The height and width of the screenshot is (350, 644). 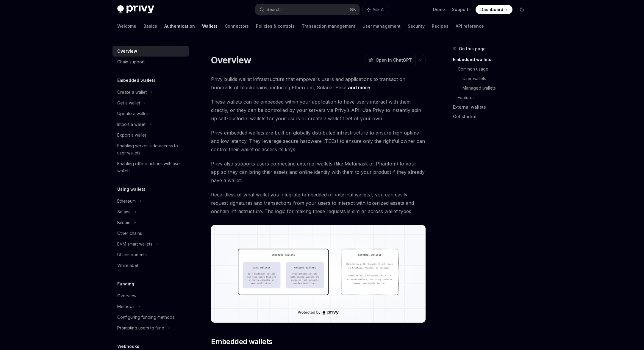 I want to click on span: Regardless of what wallet you integrate (embedded or external wallets), you can easily request si..., so click(x=318, y=203).